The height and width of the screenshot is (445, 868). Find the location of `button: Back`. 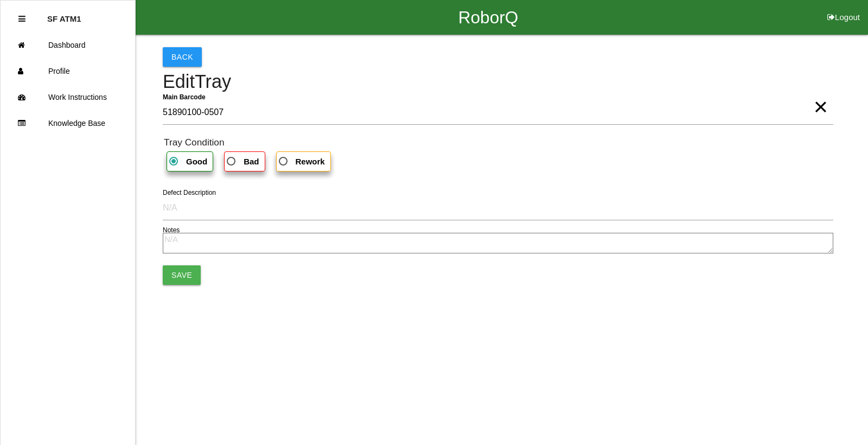

button: Back is located at coordinates (182, 57).